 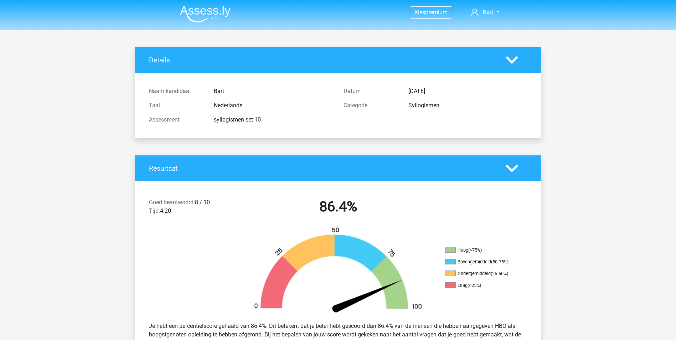 I want to click on div: (50-75%), so click(x=500, y=262).